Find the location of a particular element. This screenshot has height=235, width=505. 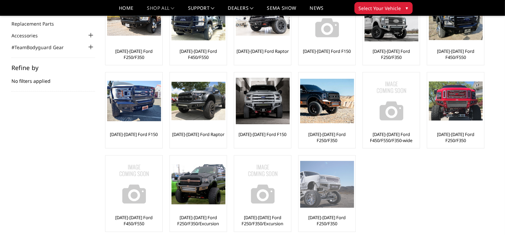

span: Select Your Vehicle is located at coordinates (380, 8).